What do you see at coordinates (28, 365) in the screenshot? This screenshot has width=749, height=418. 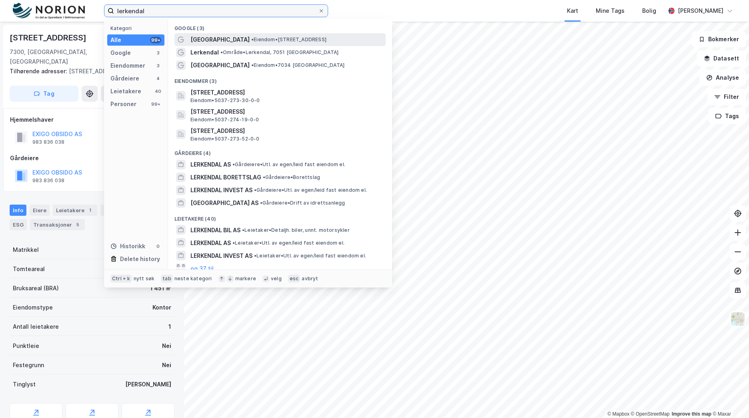 I see `div: Festegrunn` at bounding box center [28, 365].